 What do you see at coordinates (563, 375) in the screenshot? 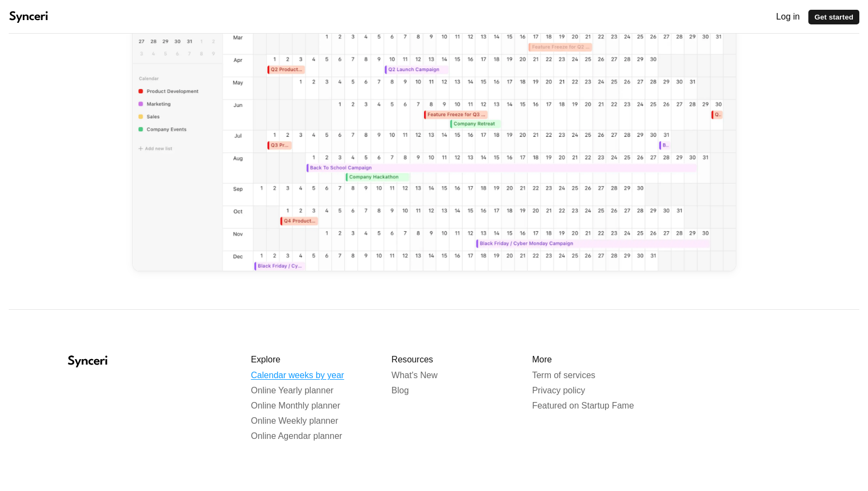
I see `a: Term of services` at bounding box center [563, 375].